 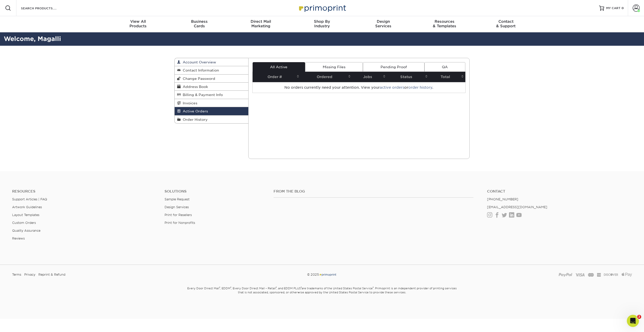 What do you see at coordinates (447, 76) in the screenshot?
I see `th: Total` at bounding box center [447, 76].